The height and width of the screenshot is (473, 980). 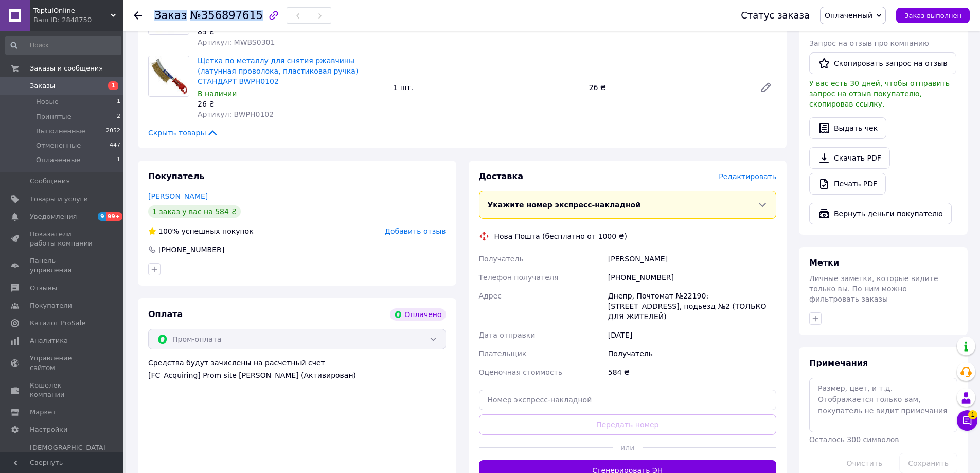 I want to click on div: 584 ₴, so click(x=692, y=372).